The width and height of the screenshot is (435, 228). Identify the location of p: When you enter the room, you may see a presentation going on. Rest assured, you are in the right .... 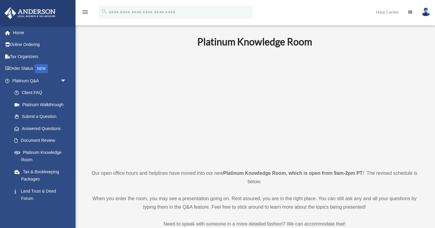
(254, 203).